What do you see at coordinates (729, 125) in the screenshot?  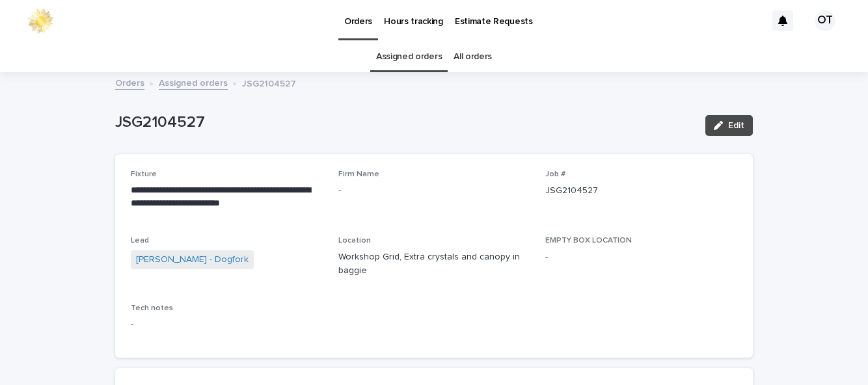 I see `button: Edit` at bounding box center [729, 125].